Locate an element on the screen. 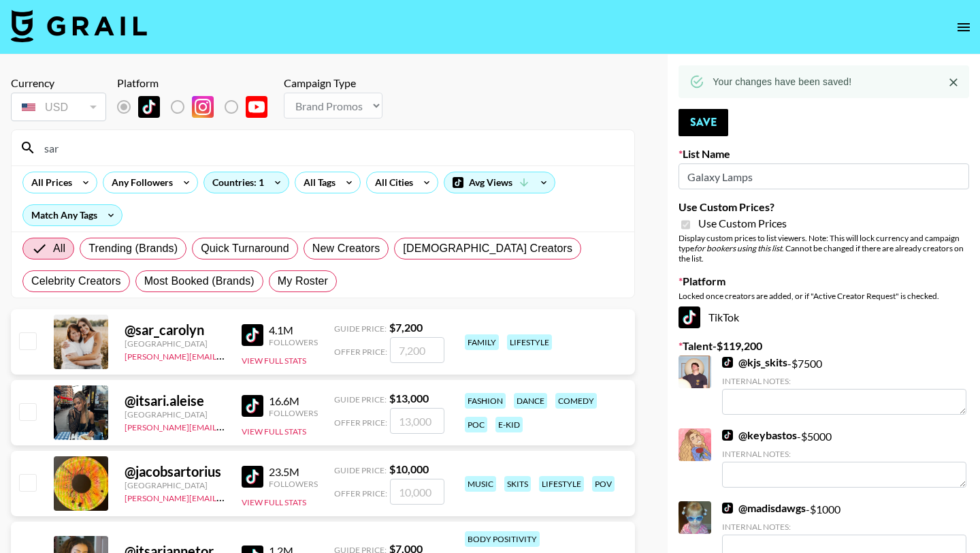  span: Most Booked (Brands) is located at coordinates (199, 282).